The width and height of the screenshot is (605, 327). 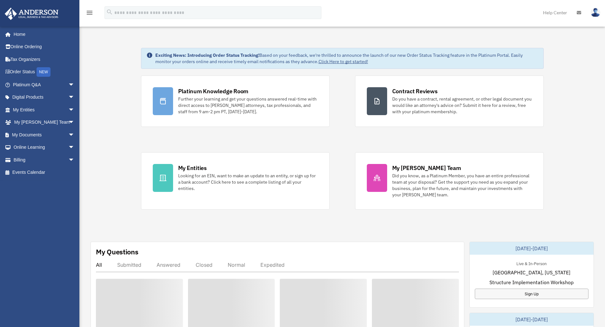 What do you see at coordinates (44, 110) in the screenshot?
I see `a: My Entitiesarrow_drop_down` at bounding box center [44, 110].